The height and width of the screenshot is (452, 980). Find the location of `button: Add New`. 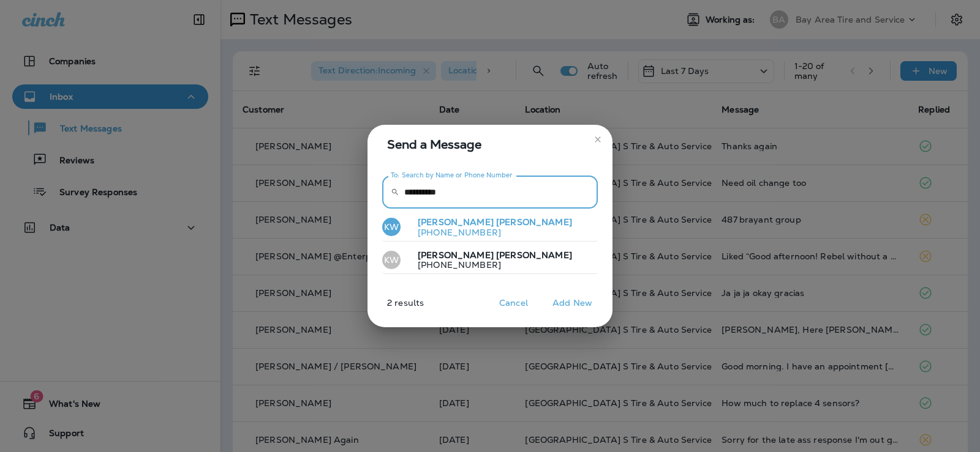

button: Add New is located at coordinates (572, 303).